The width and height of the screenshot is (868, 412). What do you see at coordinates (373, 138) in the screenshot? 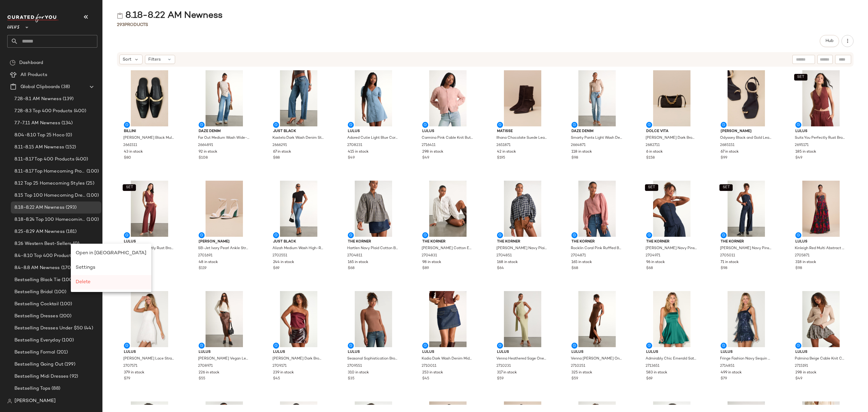
I see `span: Adored Cutie Light Blue Corduroy Button-Front Mini Dress` at bounding box center [373, 138].